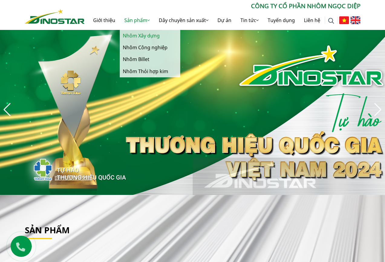 The width and height of the screenshot is (385, 262). What do you see at coordinates (312, 20) in the screenshot?
I see `a: Liên hệ` at bounding box center [312, 20].